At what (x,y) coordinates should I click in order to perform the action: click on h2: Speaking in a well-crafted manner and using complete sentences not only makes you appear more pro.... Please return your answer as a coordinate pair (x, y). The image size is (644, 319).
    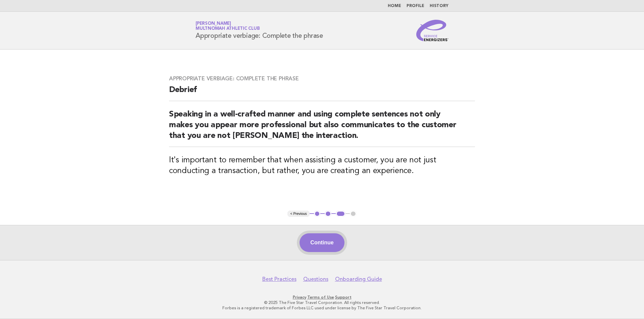
    Looking at the image, I should click on (322, 128).